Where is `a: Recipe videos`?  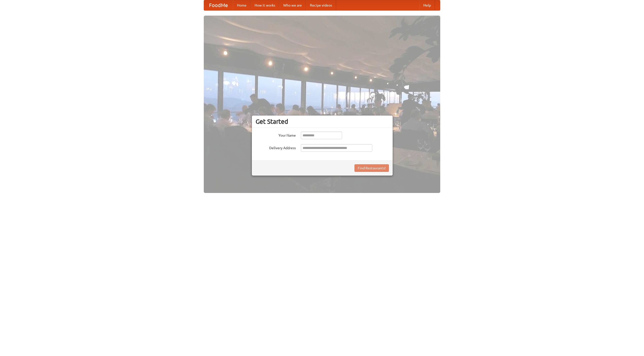
a: Recipe videos is located at coordinates (321, 5).